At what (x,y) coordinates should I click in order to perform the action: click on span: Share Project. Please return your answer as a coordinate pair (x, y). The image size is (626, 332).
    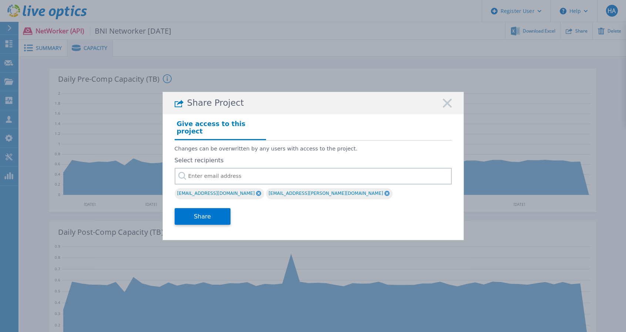
    Looking at the image, I should click on (216, 103).